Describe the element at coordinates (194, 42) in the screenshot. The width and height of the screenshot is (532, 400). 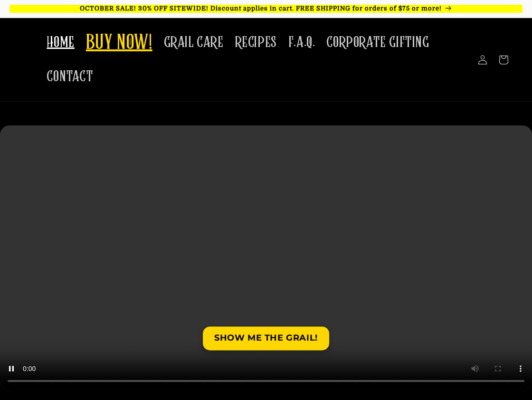
I see `span: GRAIL CARE` at that location.